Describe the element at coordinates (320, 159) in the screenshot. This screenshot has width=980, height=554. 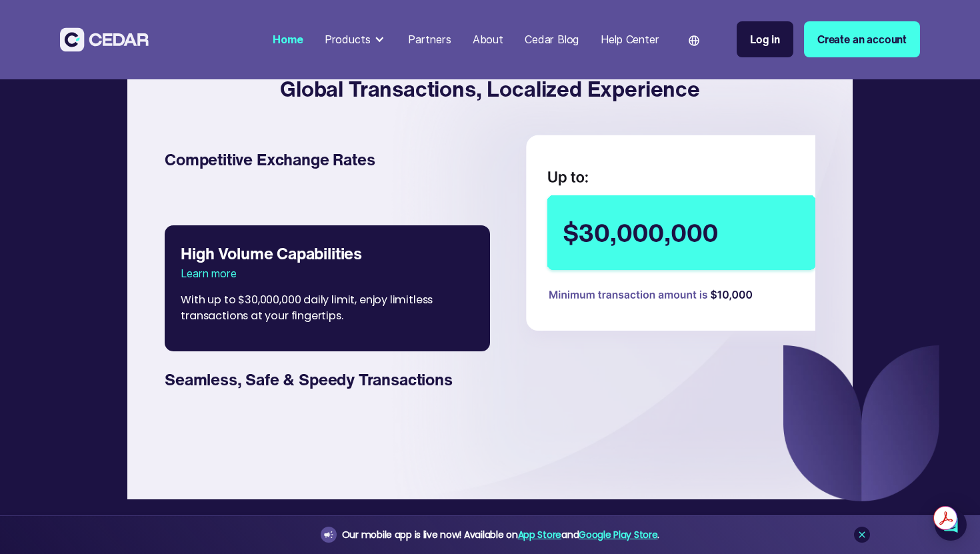
I see `div: Competitive Exchange Rates` at that location.